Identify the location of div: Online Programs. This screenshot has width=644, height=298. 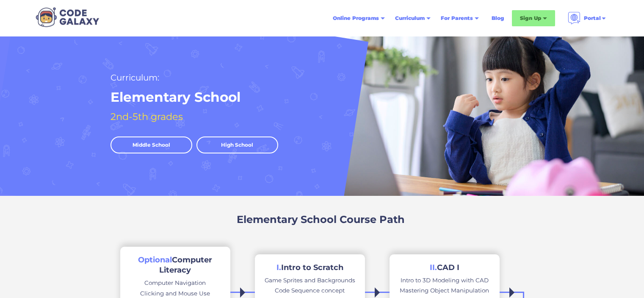
(356, 18).